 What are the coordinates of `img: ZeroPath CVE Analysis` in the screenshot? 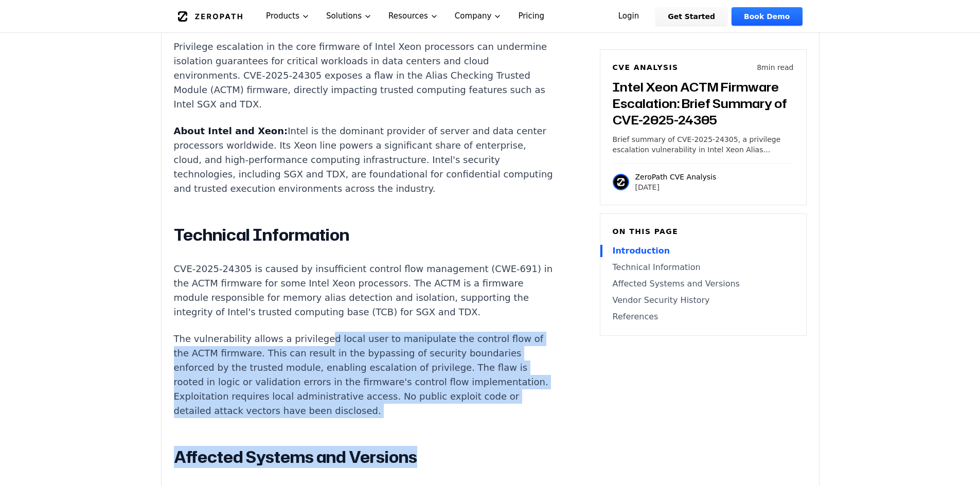 It's located at (621, 182).